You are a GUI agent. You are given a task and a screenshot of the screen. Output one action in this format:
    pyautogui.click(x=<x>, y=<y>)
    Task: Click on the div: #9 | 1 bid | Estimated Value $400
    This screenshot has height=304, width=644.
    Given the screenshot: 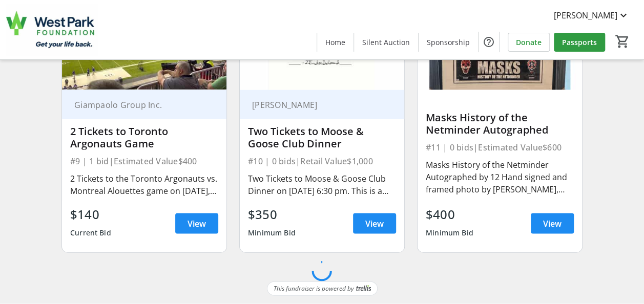 What is the action you would take?
    pyautogui.click(x=144, y=161)
    